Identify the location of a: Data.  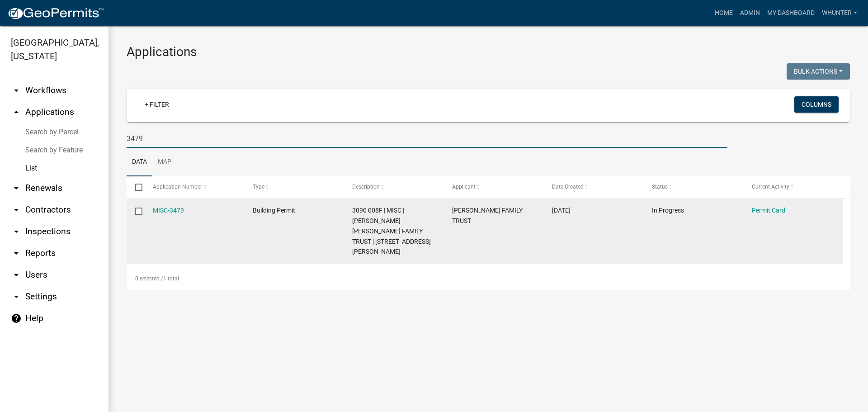
(139, 162).